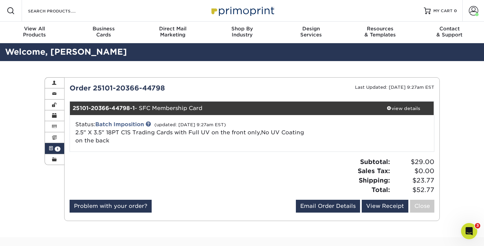  What do you see at coordinates (375, 162) in the screenshot?
I see `strong: Subtotal:` at bounding box center [375, 162].